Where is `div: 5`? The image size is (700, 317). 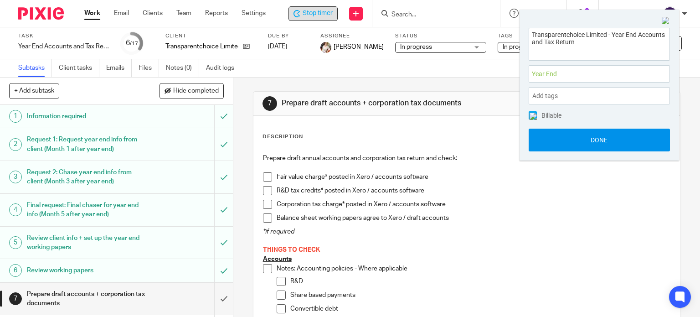 div: 5 is located at coordinates (15, 242).